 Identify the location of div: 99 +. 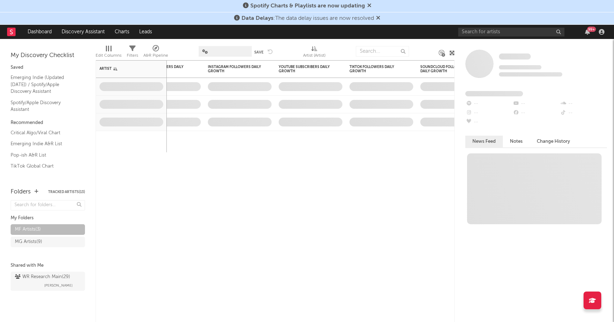
(591, 29).